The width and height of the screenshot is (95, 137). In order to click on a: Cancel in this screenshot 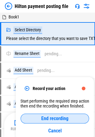, I will do `click(55, 130)`.